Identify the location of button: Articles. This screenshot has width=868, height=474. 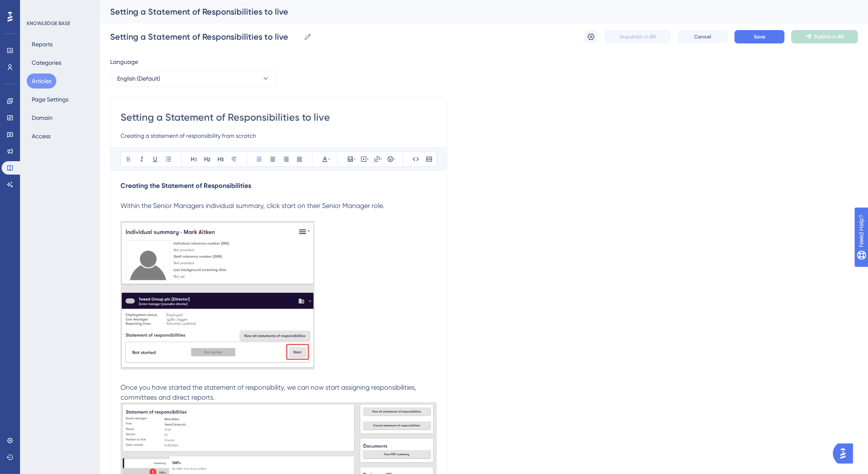
(41, 81).